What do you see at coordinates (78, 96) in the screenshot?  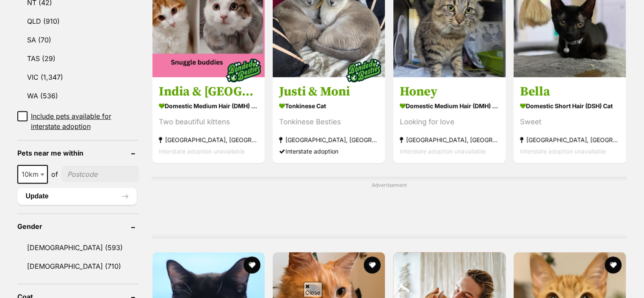 I see `a: WA (536)` at bounding box center [78, 96].